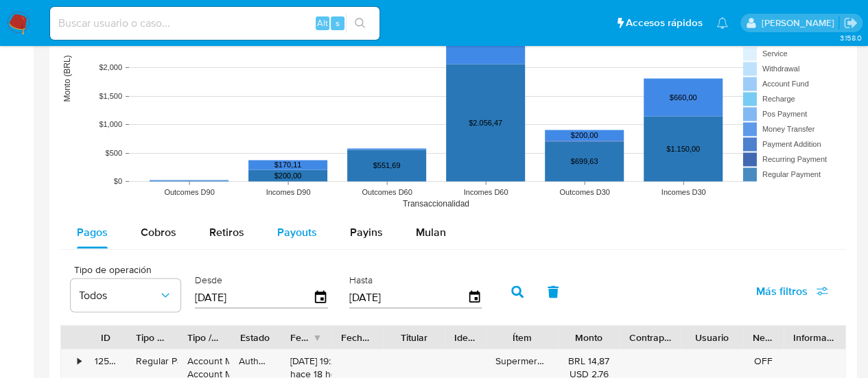  I want to click on a: Notificaciones, so click(722, 23).